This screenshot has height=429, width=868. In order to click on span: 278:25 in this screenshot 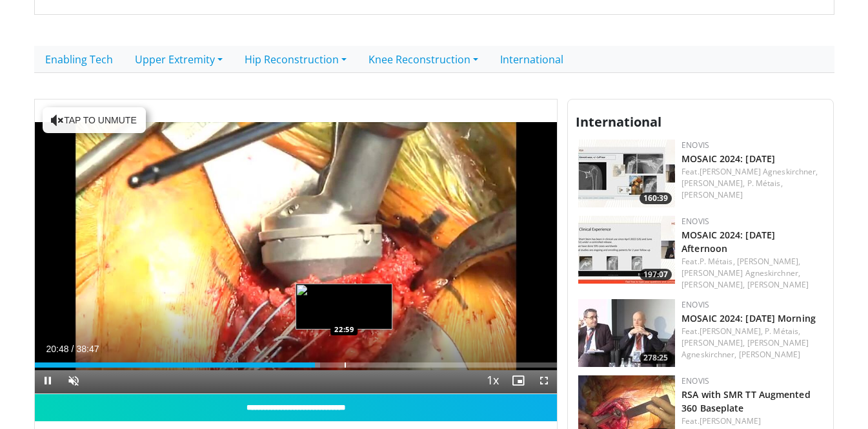, I will do `click(655, 358)`.